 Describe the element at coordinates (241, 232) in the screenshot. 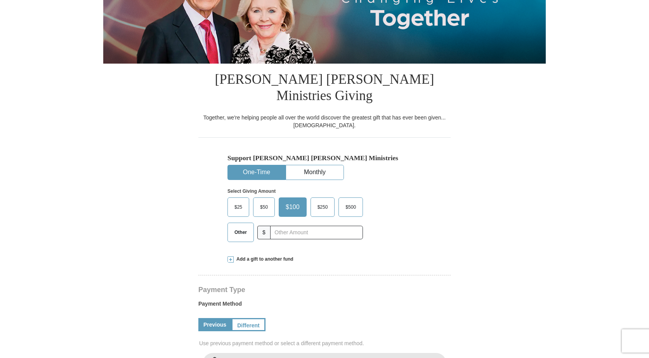

I see `span: Other` at that location.